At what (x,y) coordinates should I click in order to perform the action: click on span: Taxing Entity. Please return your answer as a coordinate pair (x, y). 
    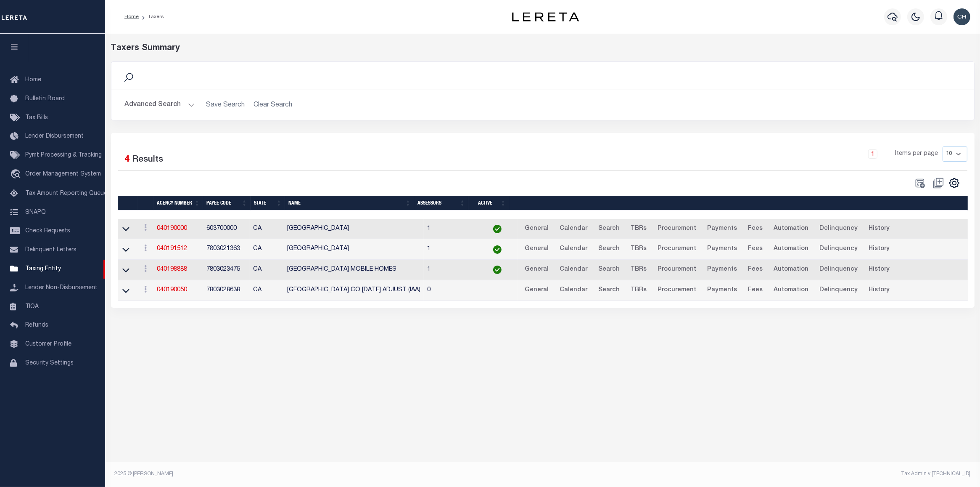
    Looking at the image, I should click on (43, 269).